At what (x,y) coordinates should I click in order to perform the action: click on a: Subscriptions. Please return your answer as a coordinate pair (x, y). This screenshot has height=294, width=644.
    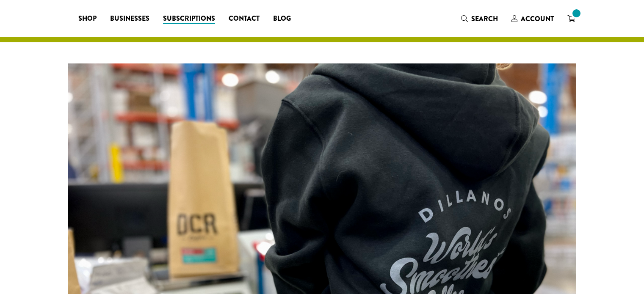
    Looking at the image, I should click on (189, 19).